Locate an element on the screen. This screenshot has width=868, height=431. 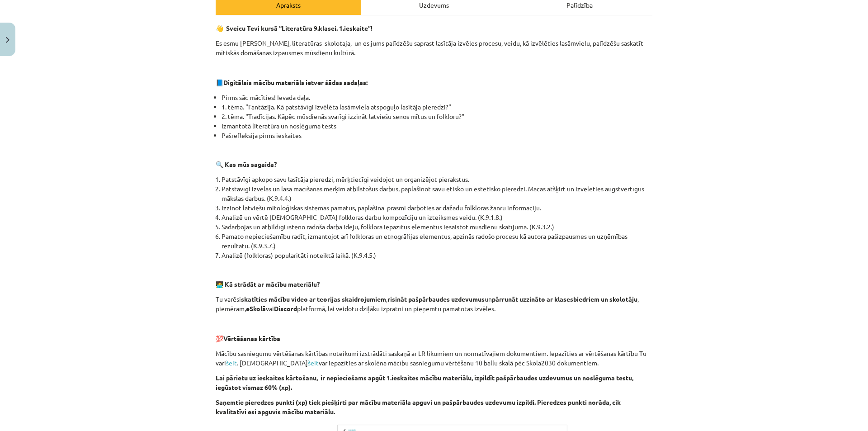
li: 2. tēma. "Tradīcijas. Kāpēc mūsdienās svarīgi izzināt latviešu senos mītus un folkloru?" is located at coordinates (437, 116).